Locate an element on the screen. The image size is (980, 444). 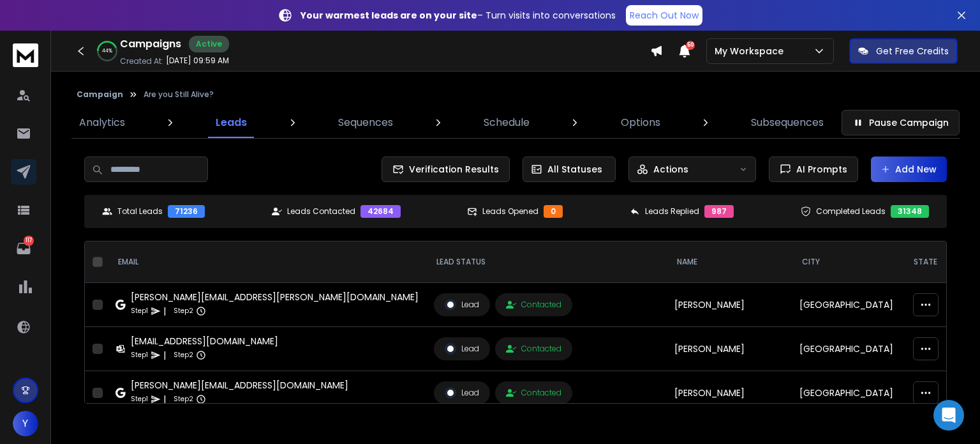
p: My Workspace is located at coordinates (752, 51).